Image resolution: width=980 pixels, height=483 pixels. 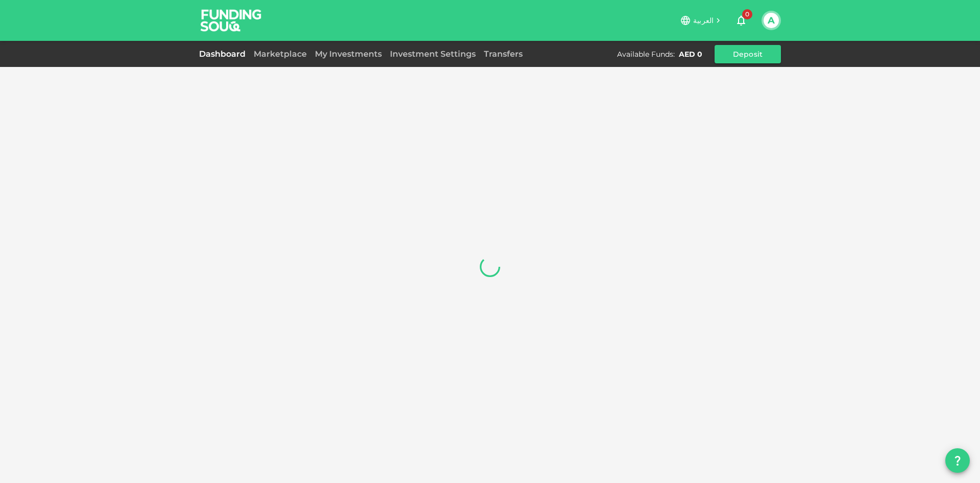 What do you see at coordinates (771, 20) in the screenshot?
I see `button: A` at bounding box center [771, 20].